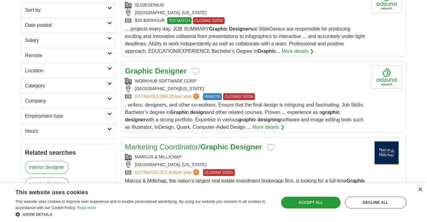  I want to click on a: Location, so click(69, 70).